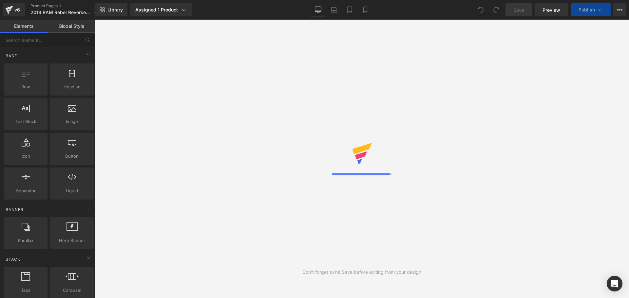 This screenshot has height=298, width=629. What do you see at coordinates (551, 10) in the screenshot?
I see `span: Preview` at bounding box center [551, 10].